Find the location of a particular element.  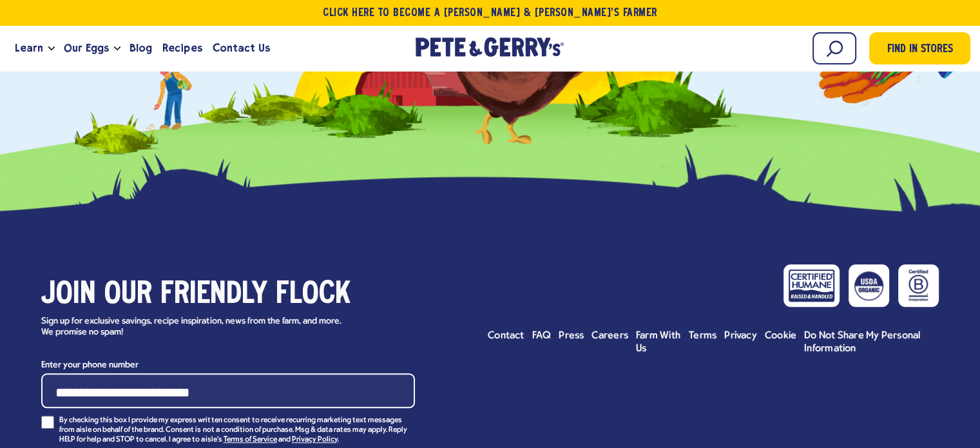

button: Open the dropdown menu for Our Eggs is located at coordinates (118, 48).